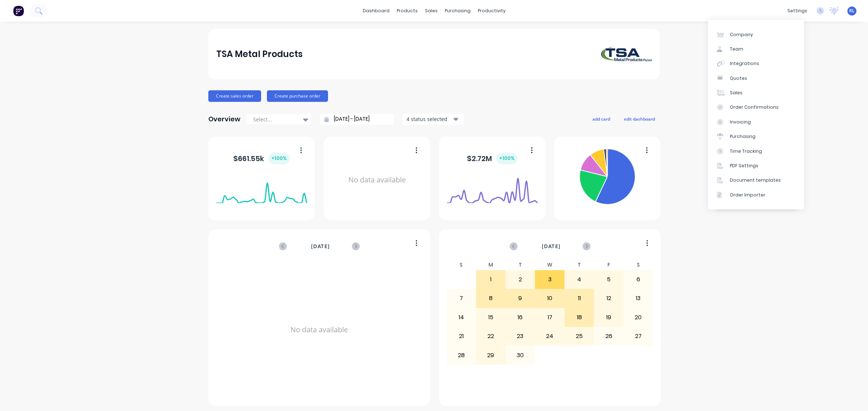 This screenshot has width=868, height=411. Describe the element at coordinates (741, 122) in the screenshot. I see `div: Invoicing` at that location.